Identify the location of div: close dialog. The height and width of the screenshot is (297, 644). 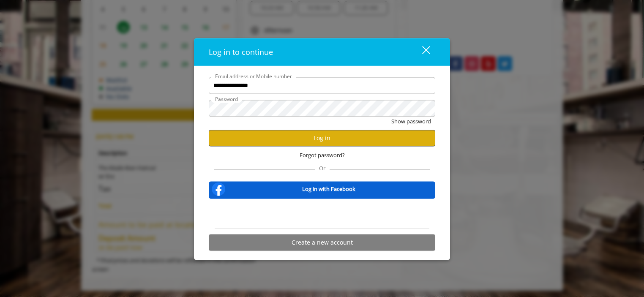
(421, 52).